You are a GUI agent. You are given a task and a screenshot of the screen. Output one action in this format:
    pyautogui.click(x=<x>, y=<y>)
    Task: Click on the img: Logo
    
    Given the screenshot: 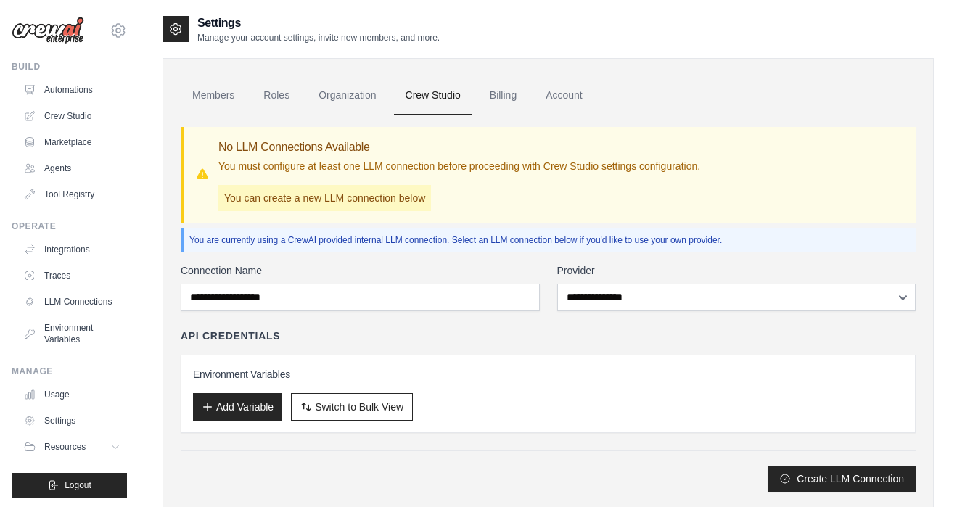 What is the action you would take?
    pyautogui.click(x=48, y=30)
    